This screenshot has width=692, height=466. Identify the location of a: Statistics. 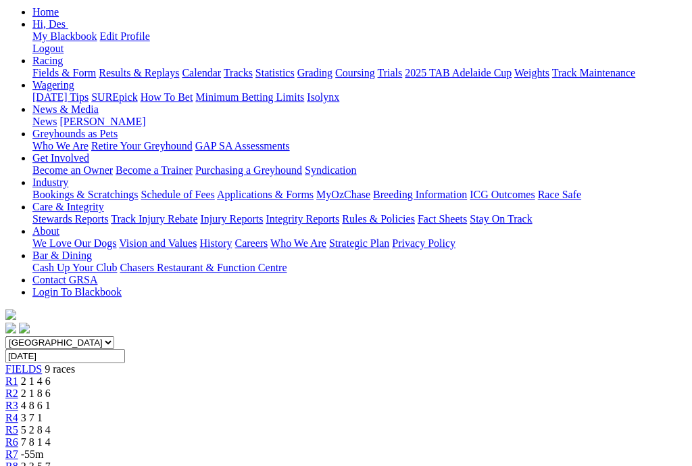
(275, 72).